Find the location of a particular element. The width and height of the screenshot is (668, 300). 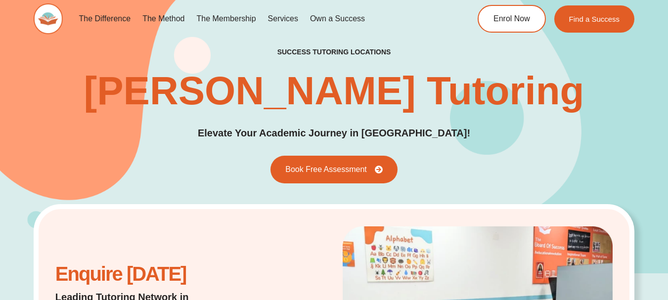

span: Enrol Now is located at coordinates (512, 19).